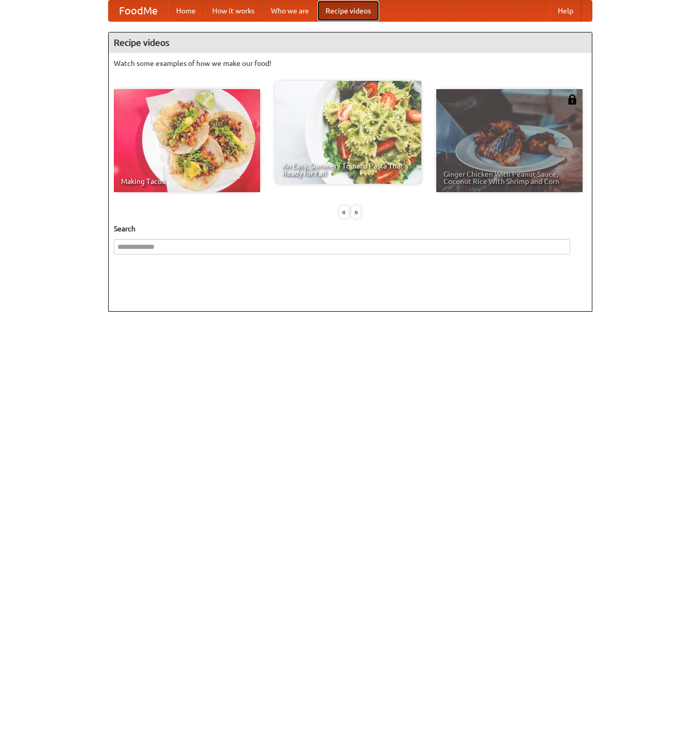 The image size is (700, 729). I want to click on p: Watch some examples of how we make our food!, so click(350, 63).